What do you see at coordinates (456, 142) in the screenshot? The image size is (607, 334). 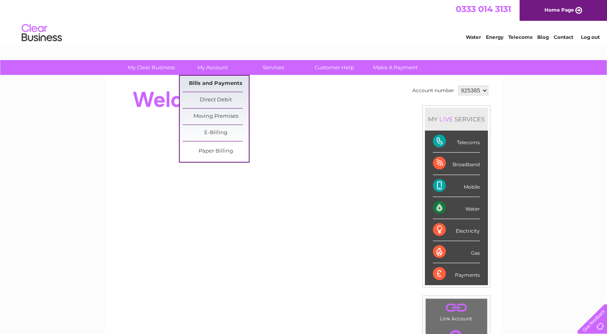 I see `div: Telecoms` at bounding box center [456, 142].